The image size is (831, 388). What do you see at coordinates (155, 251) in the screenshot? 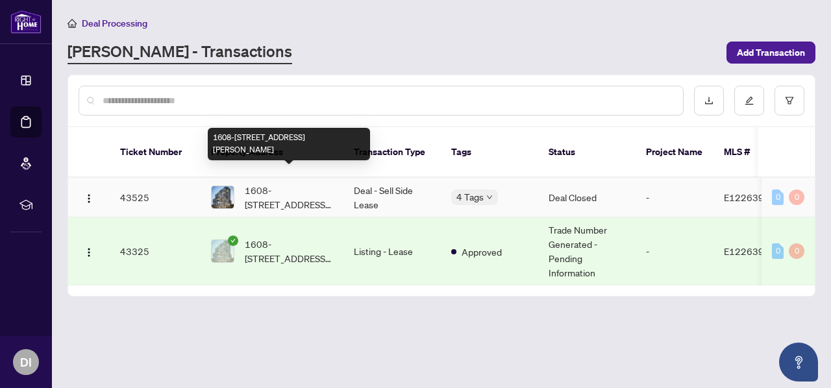
I see `td: 43325` at bounding box center [155, 251].